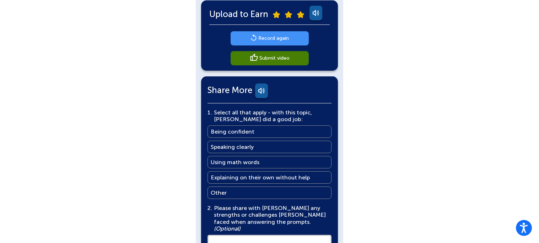 The width and height of the screenshot is (539, 243). What do you see at coordinates (233, 132) in the screenshot?
I see `main: Being confident` at bounding box center [233, 132].